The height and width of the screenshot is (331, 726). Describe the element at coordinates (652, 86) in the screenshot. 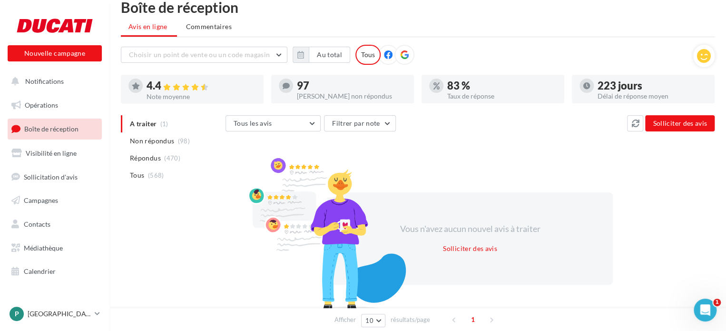

I see `div: 223 jours` at that location.